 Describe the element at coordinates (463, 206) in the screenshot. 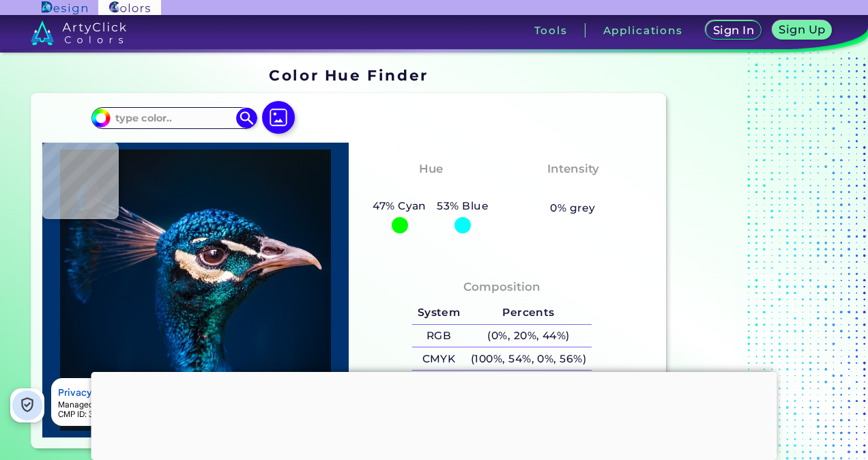

I see `h5: 53% Blue` at that location.